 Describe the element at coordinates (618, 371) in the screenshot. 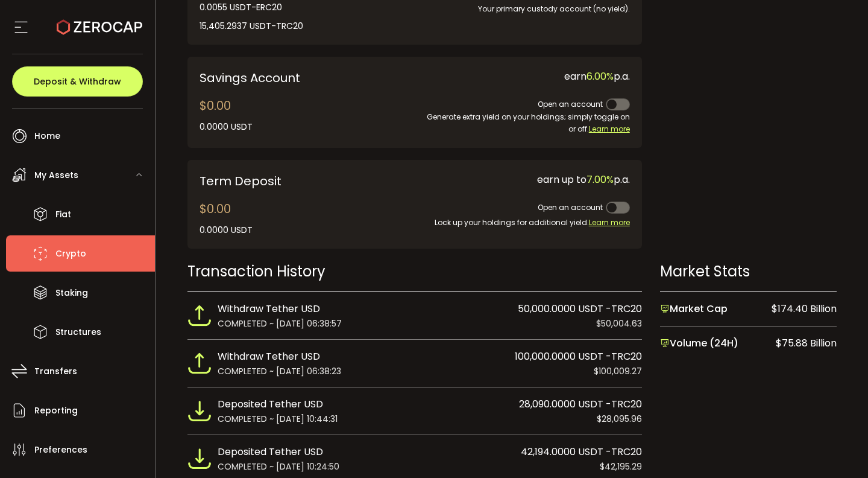

I see `span: $100,009.27` at that location.